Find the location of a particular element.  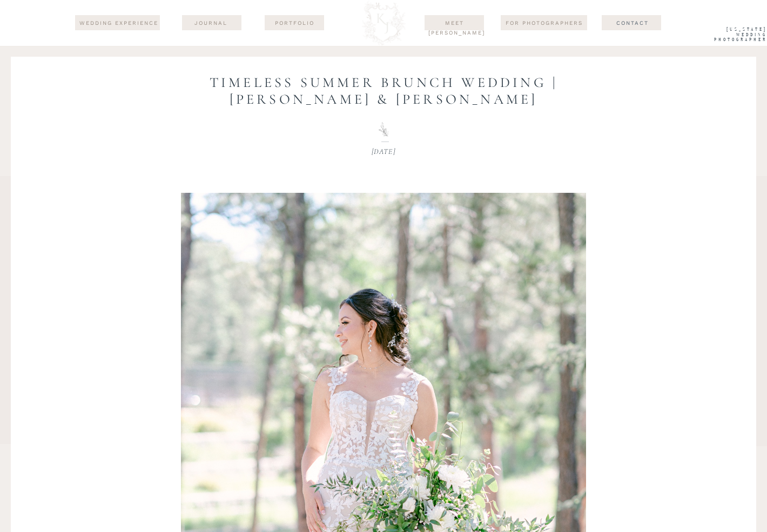

nav: Contact is located at coordinates (632, 23).